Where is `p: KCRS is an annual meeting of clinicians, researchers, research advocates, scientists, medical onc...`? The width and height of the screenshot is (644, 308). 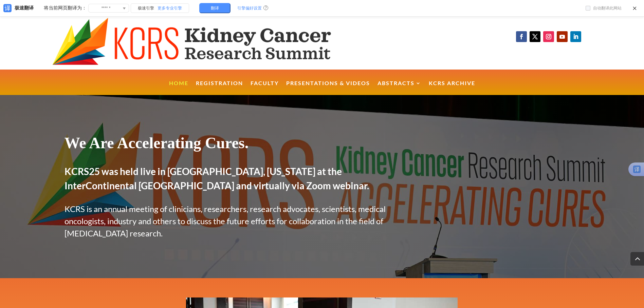 p: KCRS is an annual meeting of clinicians, researchers, research advocates, scientists, medical onc... is located at coordinates (231, 221).